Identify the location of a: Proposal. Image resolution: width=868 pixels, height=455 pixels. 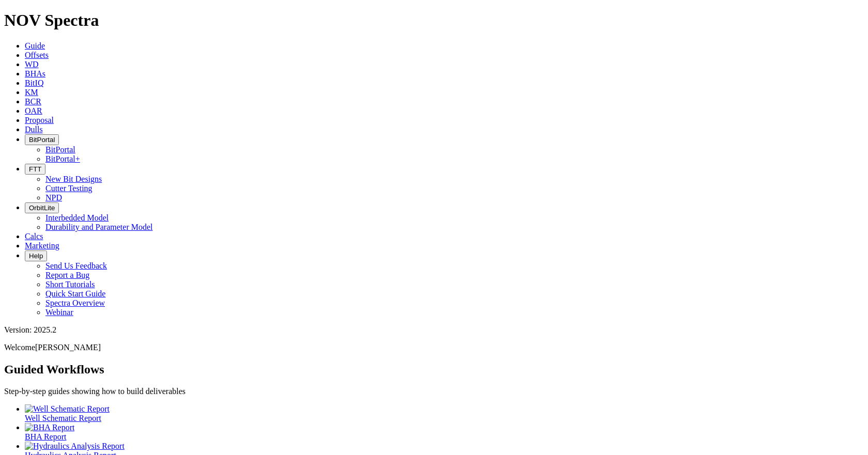
(40, 120).